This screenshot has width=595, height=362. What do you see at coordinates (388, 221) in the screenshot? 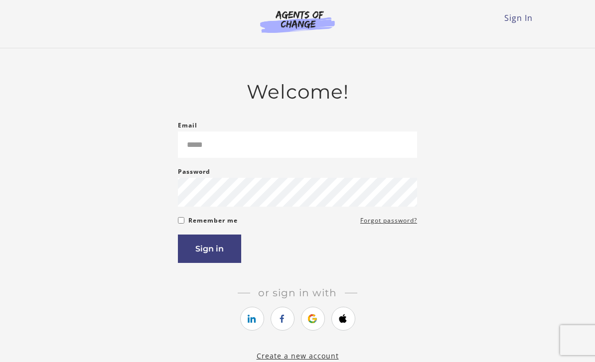
I see `a: Forgot password?` at bounding box center [388, 221].